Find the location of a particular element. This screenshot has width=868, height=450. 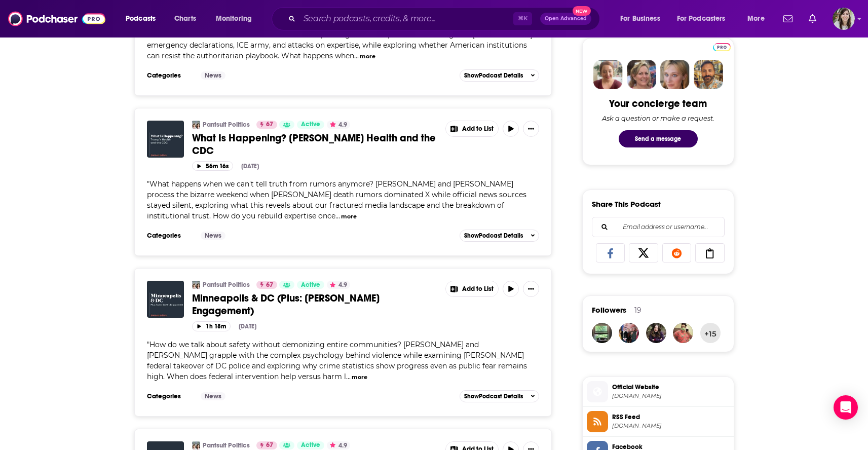

span: For Business is located at coordinates (640, 18).